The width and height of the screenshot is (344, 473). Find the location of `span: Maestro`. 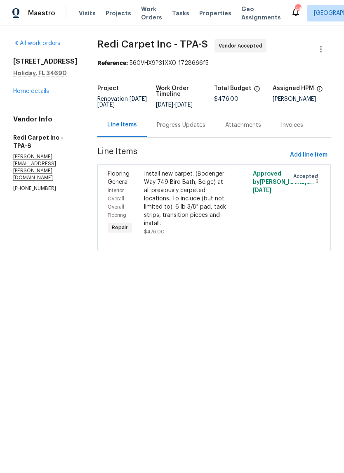

span: Maestro is located at coordinates (42, 13).